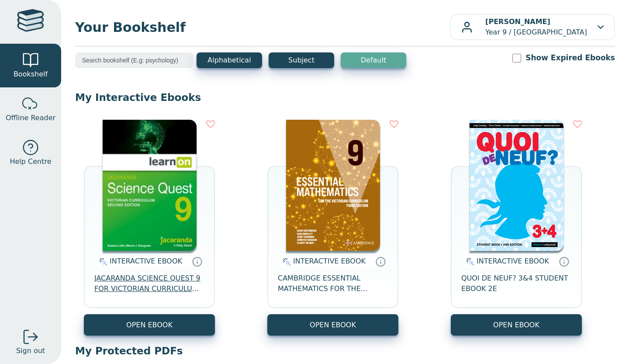 Image resolution: width=629 pixels, height=364 pixels. I want to click on span: JACARANDA SCIENCE QUEST 9 FOR VICTORIAN CURRICULUM LEARNON 2E EBOOK, so click(150, 284).